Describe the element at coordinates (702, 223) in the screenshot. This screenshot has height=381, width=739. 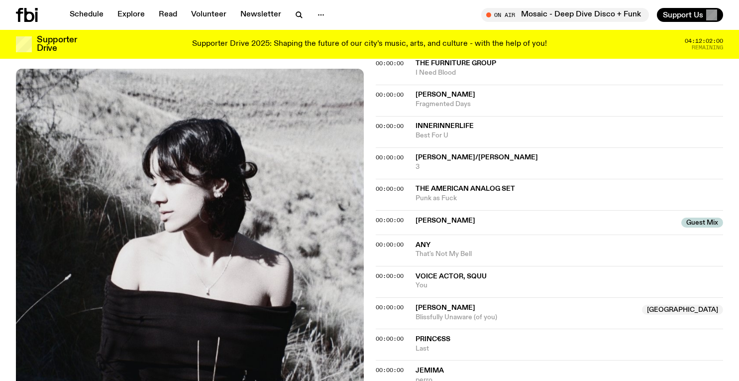
I see `span: Guest Mix` at that location.